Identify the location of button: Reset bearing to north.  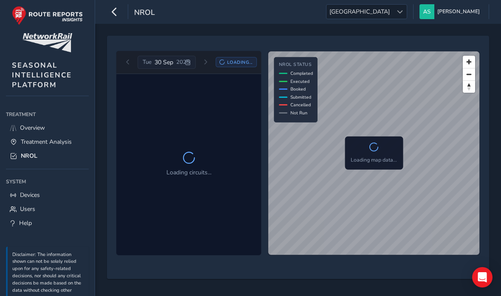
(469, 86).